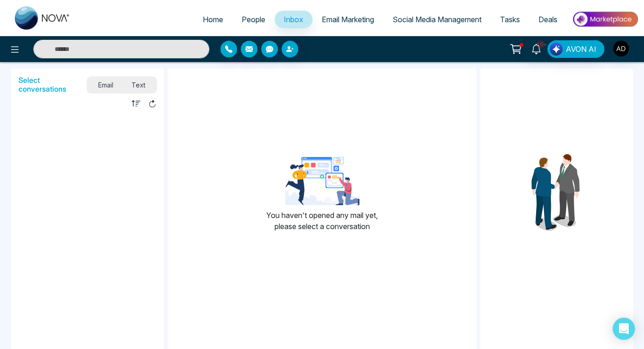 The width and height of the screenshot is (644, 349). I want to click on a: Home, so click(213, 20).